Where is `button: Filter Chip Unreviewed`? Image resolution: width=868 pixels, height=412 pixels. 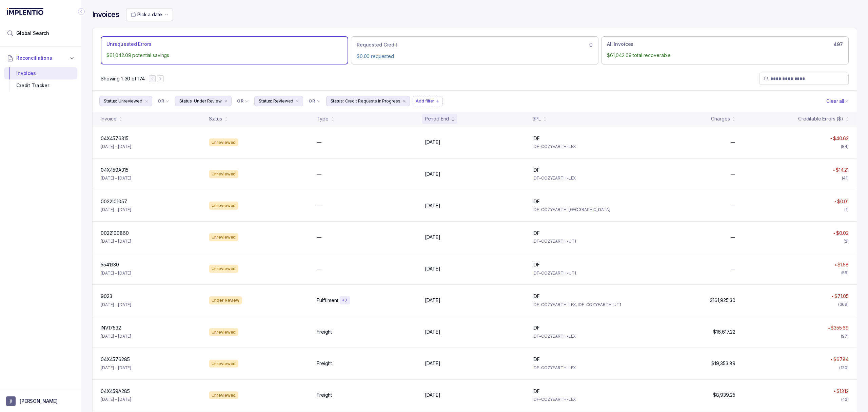 button: Filter Chip Unreviewed is located at coordinates (125, 101).